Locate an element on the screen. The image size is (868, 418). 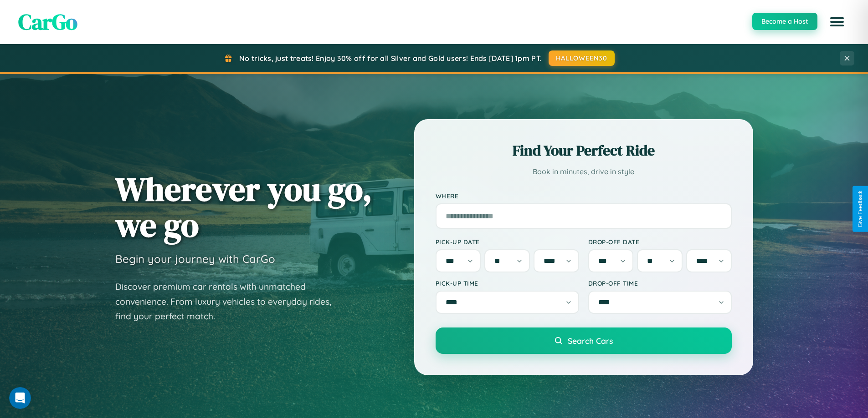
h3: Begin your journey with CarGo is located at coordinates (195, 259).